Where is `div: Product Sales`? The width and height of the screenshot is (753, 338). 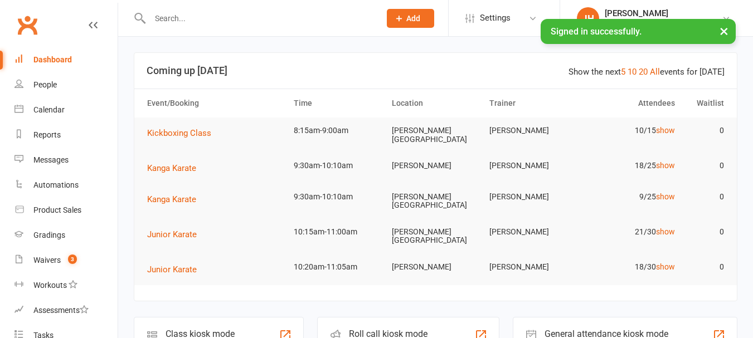
div: Product Sales is located at coordinates (57, 210).